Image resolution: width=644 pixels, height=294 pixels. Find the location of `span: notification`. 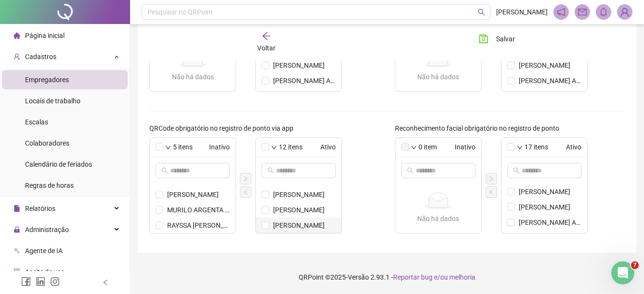

span: notification is located at coordinates (561, 12).